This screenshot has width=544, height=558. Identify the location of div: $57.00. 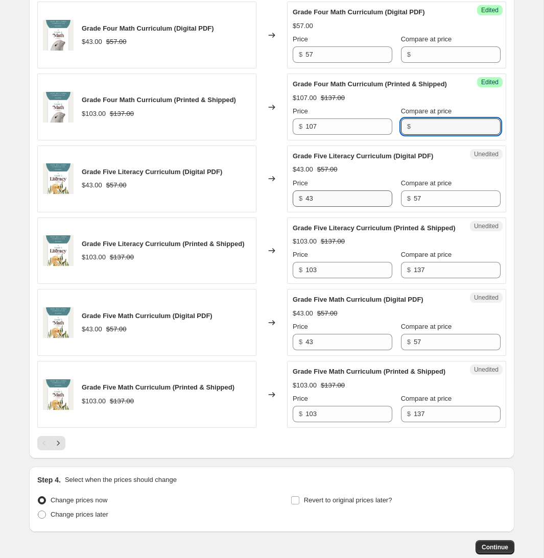
(303, 26).